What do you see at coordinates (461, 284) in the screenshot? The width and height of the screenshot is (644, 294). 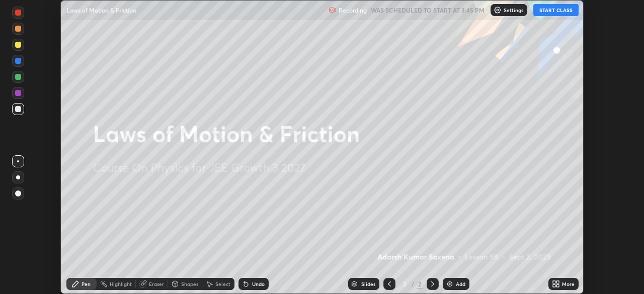 I see `div: Add` at bounding box center [461, 284].